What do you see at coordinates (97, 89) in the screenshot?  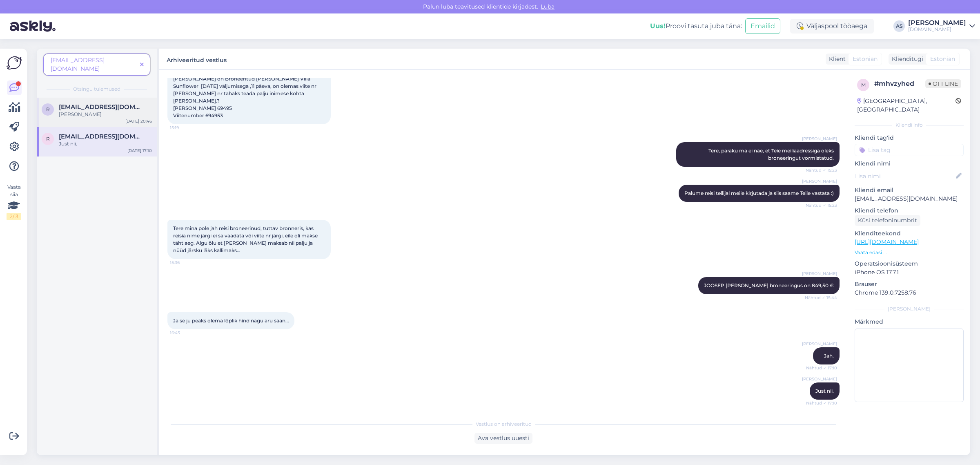 I see `span: Otsingu tulemused` at bounding box center [97, 89].